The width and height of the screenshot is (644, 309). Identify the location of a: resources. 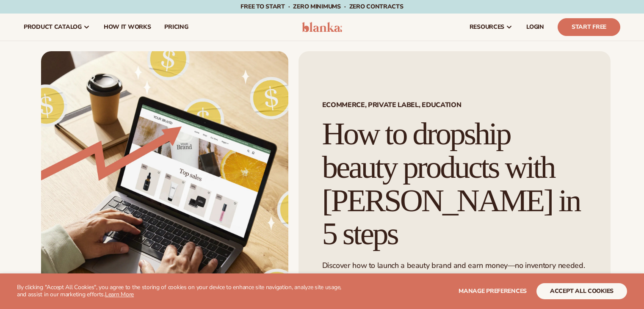
(491, 27).